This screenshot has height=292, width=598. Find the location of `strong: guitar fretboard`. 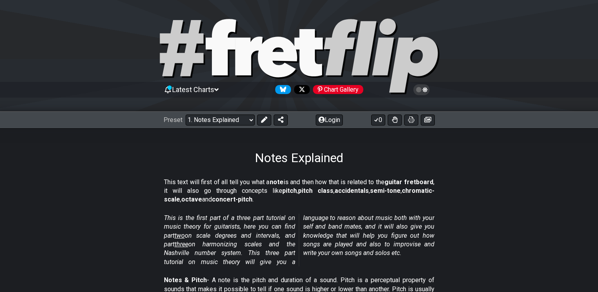

strong: guitar fretboard is located at coordinates (409, 182).